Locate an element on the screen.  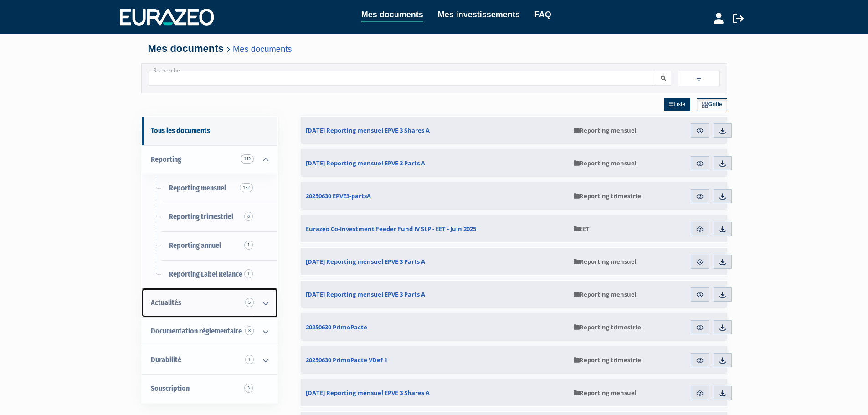
span: 142 is located at coordinates (247, 159).